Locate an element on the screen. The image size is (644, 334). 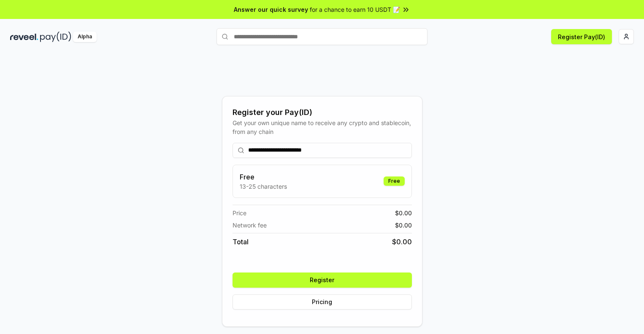
div: Alpha is located at coordinates (85, 37).